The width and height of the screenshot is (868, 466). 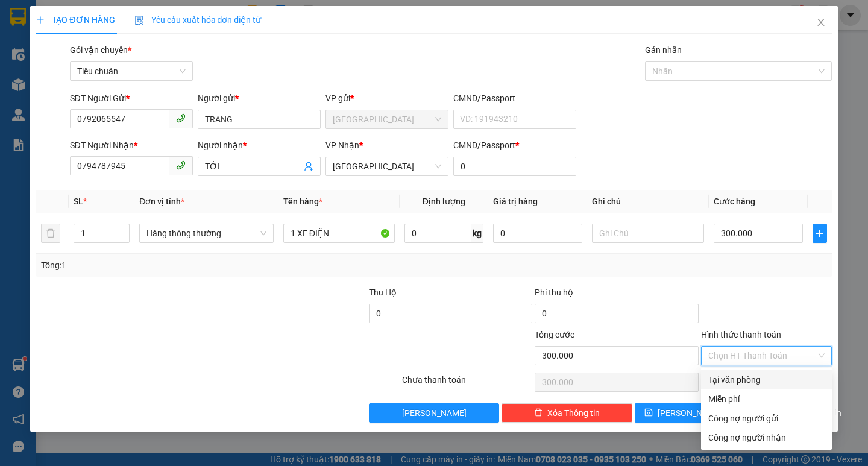 I want to click on input: Ghi Chú, so click(x=647, y=233).